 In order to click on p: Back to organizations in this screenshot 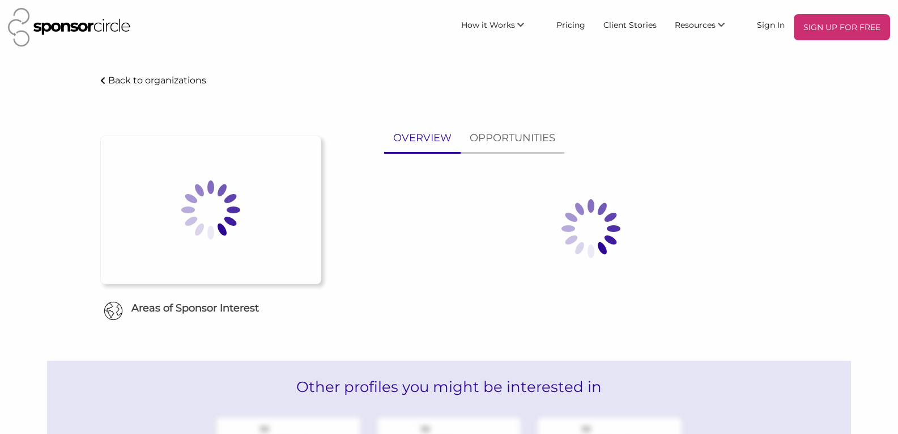, I will do `click(157, 80)`.